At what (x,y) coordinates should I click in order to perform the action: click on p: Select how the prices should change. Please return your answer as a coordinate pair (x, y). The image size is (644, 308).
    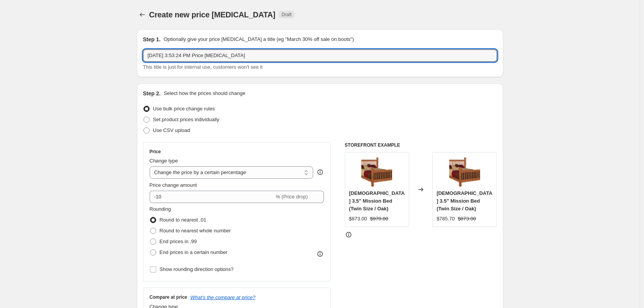
    Looking at the image, I should click on (204, 93).